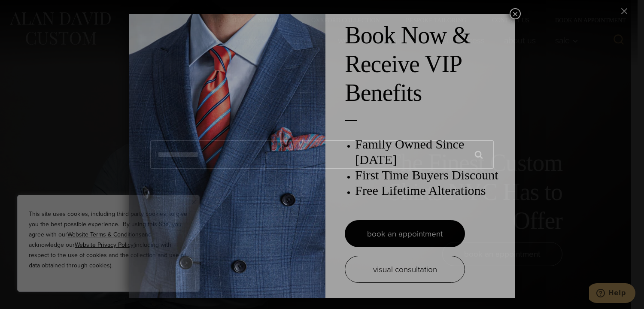 This screenshot has width=644, height=309. Describe the element at coordinates (430, 190) in the screenshot. I see `h3: Free Lifetime Alterations` at that location.